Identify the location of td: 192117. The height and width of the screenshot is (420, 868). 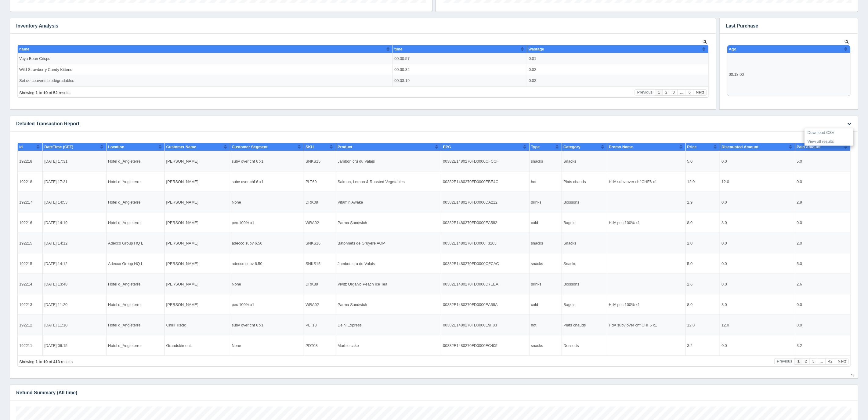
(28, 96).